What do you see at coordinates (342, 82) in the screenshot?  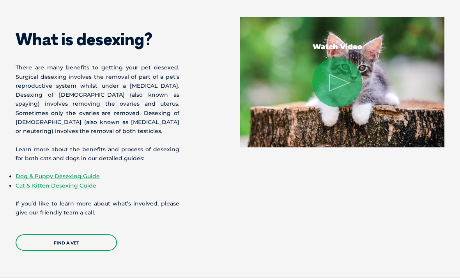 I see `img: 20% off Desexing at Greencross Vets` at bounding box center [342, 82].